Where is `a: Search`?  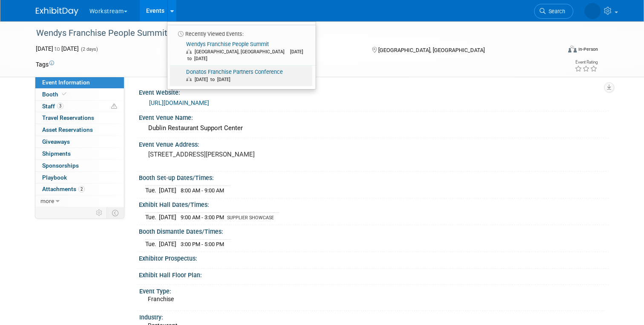 a: Search is located at coordinates (554, 11).